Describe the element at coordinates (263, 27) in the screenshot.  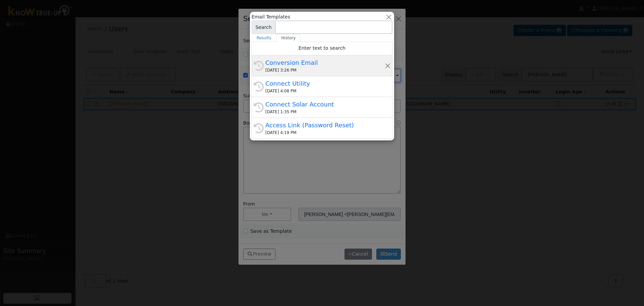
I see `span: Search` at that location.